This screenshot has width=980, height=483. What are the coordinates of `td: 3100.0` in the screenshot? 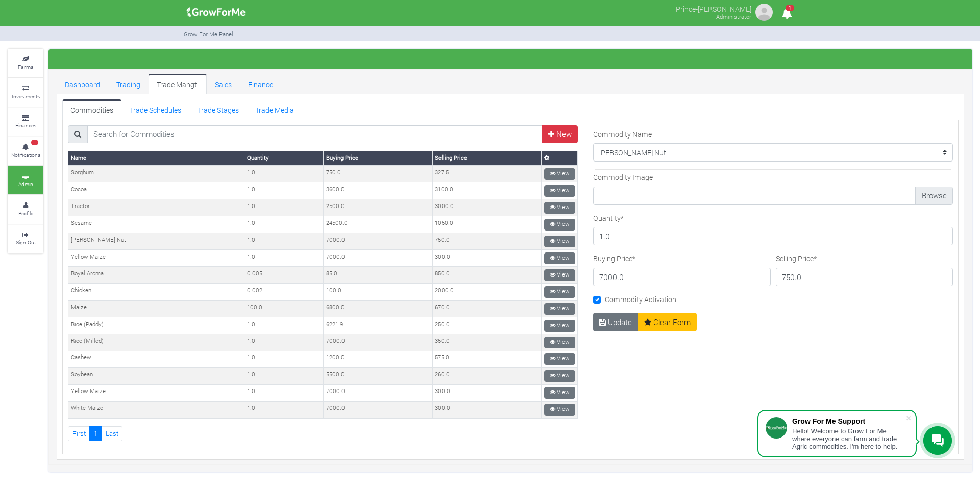 It's located at (486, 191).